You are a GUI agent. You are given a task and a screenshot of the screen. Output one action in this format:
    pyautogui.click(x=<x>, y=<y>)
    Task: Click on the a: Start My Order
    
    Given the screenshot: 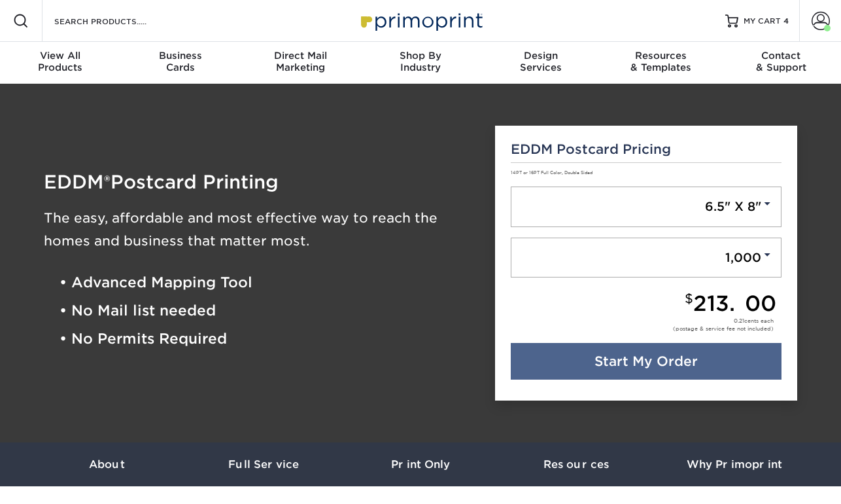 What is the action you would take?
    pyautogui.click(x=646, y=361)
    